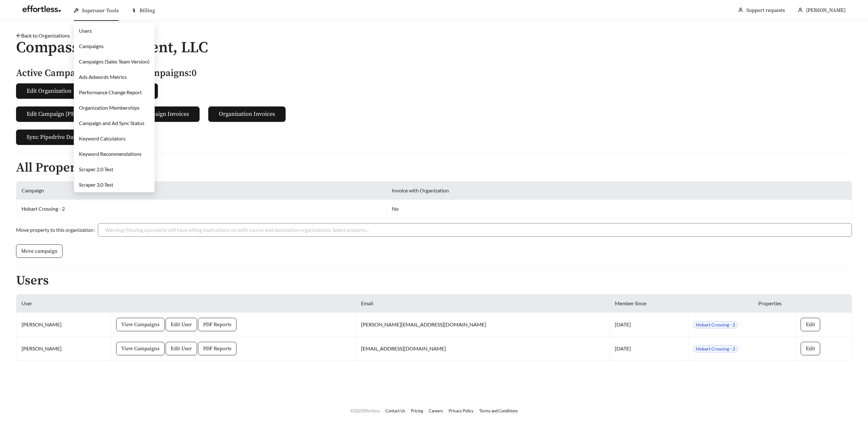  I want to click on td: Hobart Crossing - 2, so click(201, 208).